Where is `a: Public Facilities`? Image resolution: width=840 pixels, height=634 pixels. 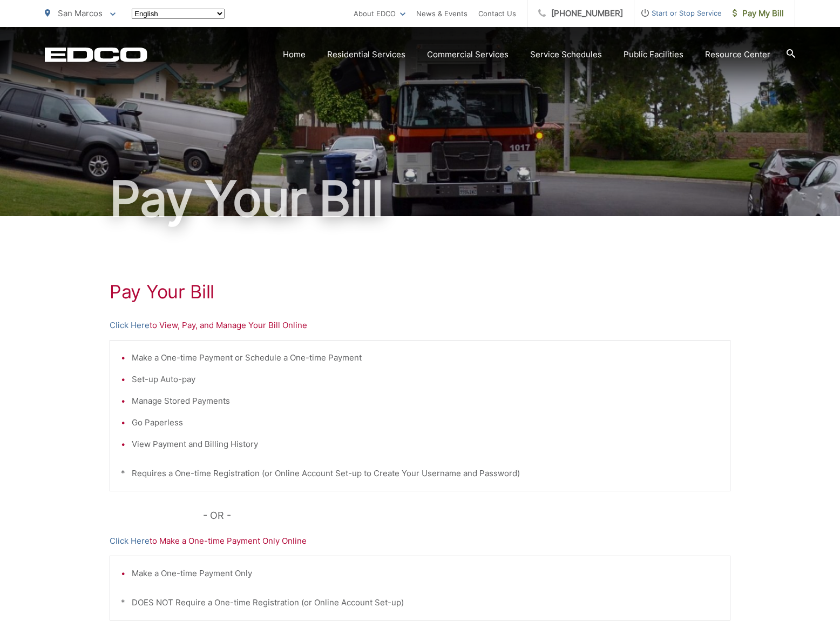
a: Public Facilities is located at coordinates (653, 55).